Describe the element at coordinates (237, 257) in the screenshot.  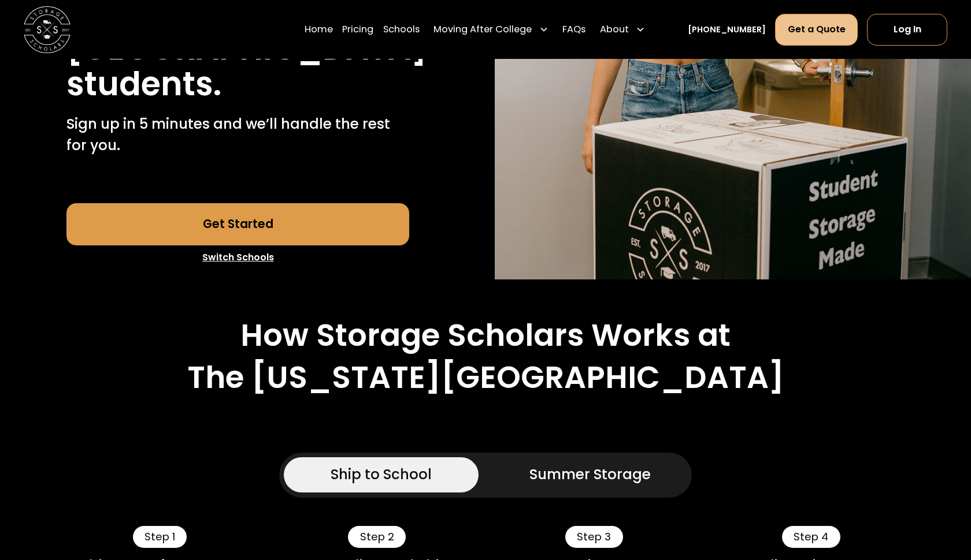
I see `a: Switch Schools` at that location.